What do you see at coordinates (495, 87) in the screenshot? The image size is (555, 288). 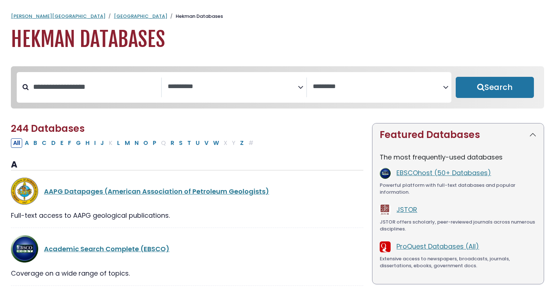 I see `button: Submit for Search Results` at bounding box center [495, 87].